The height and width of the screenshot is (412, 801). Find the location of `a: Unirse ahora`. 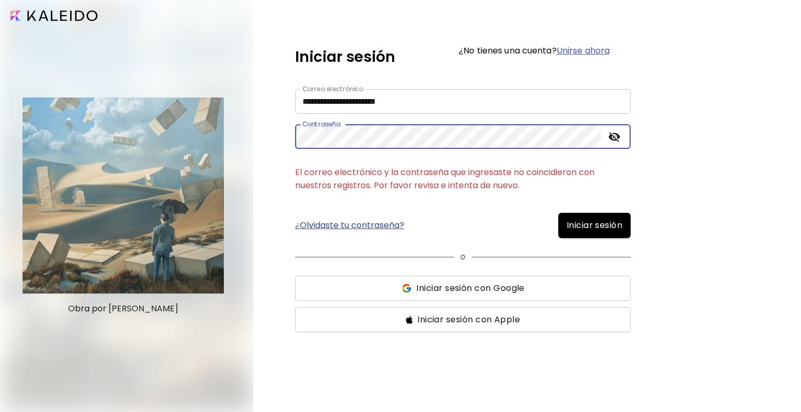

a: Unirse ahora is located at coordinates (583, 50).